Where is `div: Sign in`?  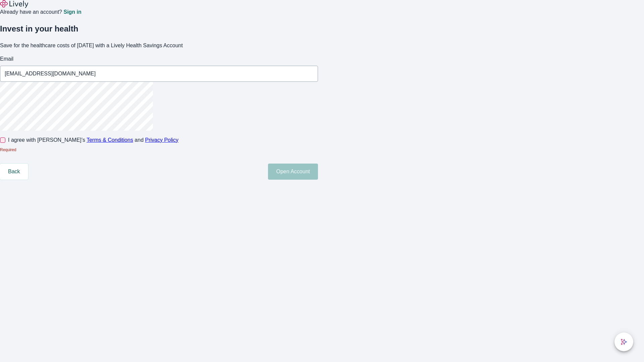 div: Sign in is located at coordinates (72, 12).